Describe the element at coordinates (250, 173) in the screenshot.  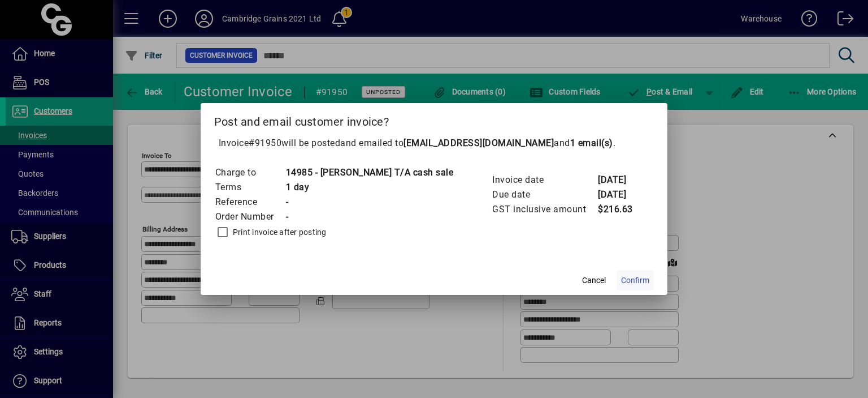
I see `td: Charge to` at that location.